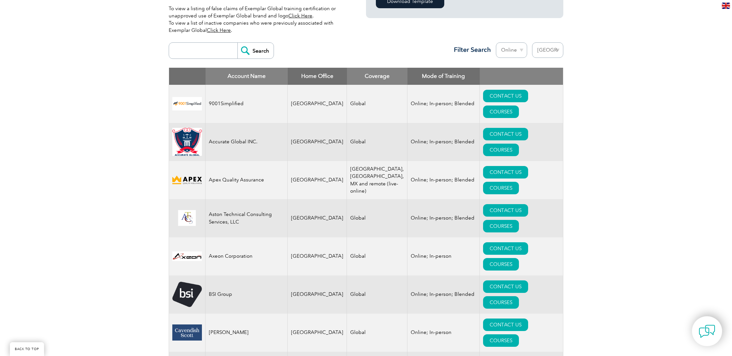 This screenshot has height=356, width=732. I want to click on td: Accurate Global INC., so click(247, 142).